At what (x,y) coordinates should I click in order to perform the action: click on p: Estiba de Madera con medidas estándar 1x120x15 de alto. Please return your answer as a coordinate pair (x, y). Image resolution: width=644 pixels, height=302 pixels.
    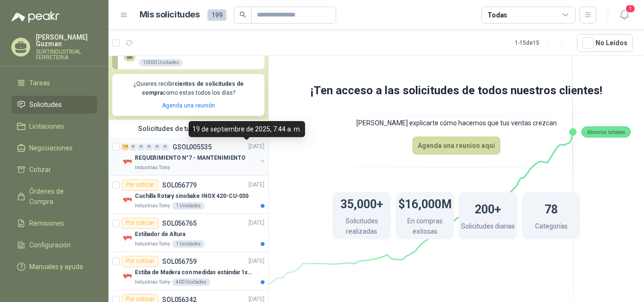
    Looking at the image, I should click on (193, 272).